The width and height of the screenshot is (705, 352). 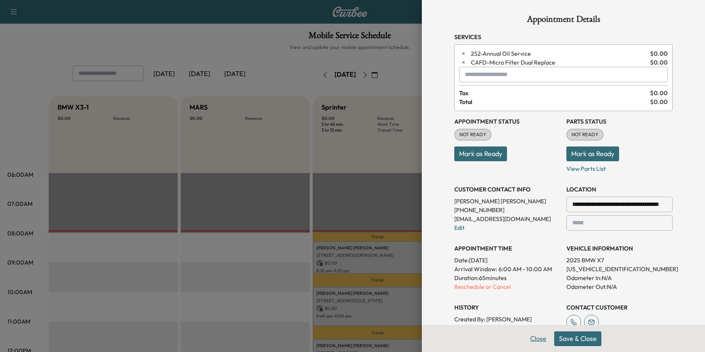 What do you see at coordinates (620, 248) in the screenshot?
I see `h3: VEHICLE INFORMATION` at bounding box center [620, 248].